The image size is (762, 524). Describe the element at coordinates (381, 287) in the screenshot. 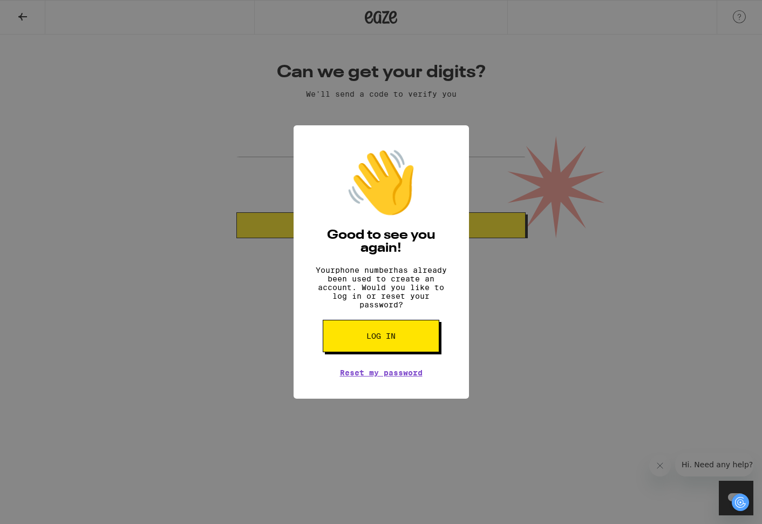

I see `p: Your phone number has already been used to create an account. Would you like to log in or reset y...` at that location.